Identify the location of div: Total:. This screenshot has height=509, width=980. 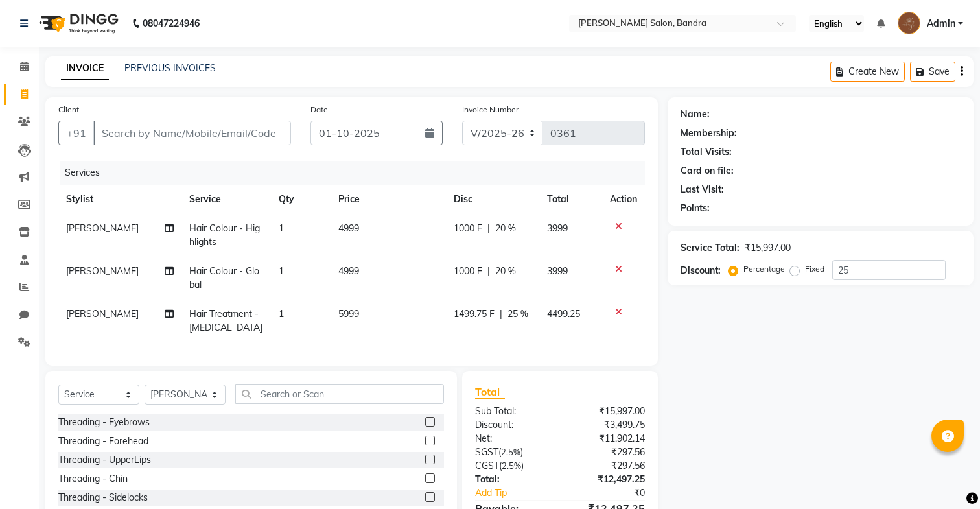
(513, 479).